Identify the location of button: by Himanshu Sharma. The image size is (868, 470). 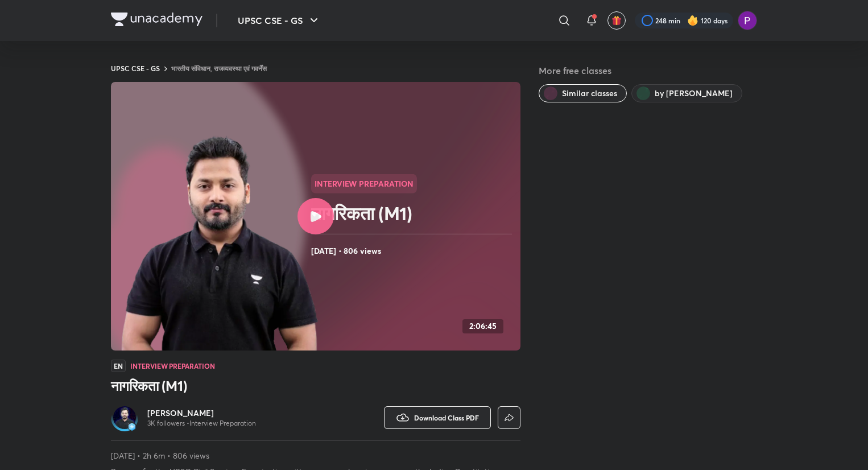
(687, 94).